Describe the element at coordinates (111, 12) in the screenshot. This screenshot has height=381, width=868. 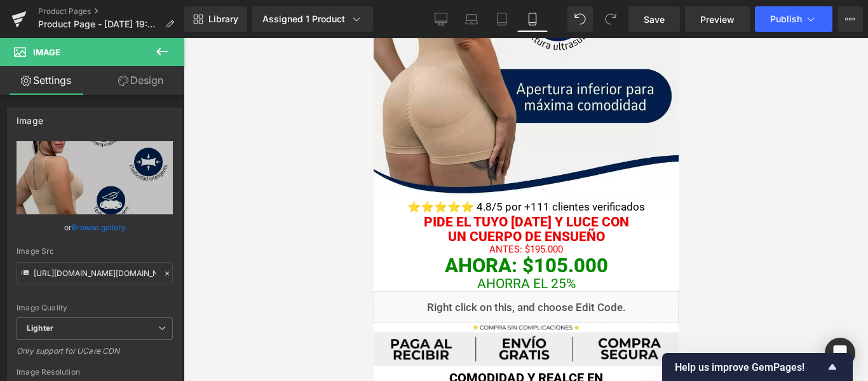
I see `a: Product Pages` at that location.